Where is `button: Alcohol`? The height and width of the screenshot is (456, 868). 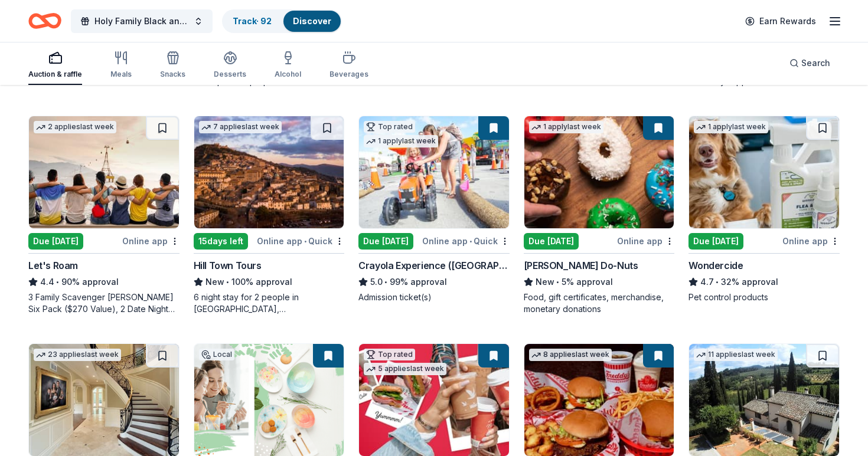
button: Alcohol is located at coordinates (288, 66).